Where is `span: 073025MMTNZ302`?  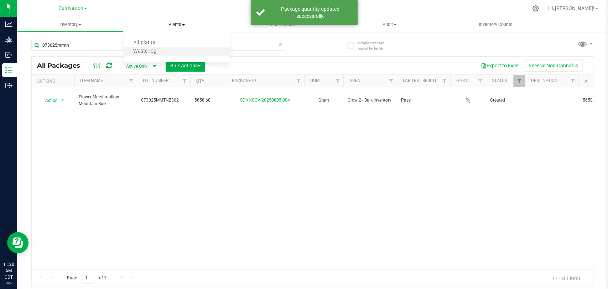
span: 073025MMTNZ302 is located at coordinates (163, 100).